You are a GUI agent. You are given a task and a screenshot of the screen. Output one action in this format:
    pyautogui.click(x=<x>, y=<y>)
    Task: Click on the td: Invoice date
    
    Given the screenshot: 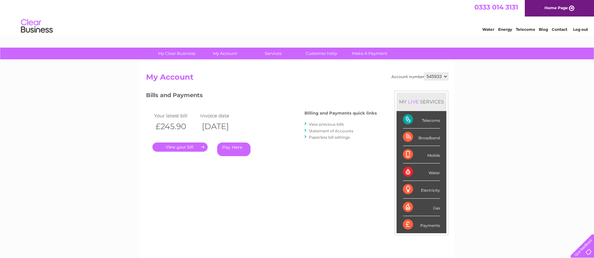 What is the action you would take?
    pyautogui.click(x=222, y=115)
    